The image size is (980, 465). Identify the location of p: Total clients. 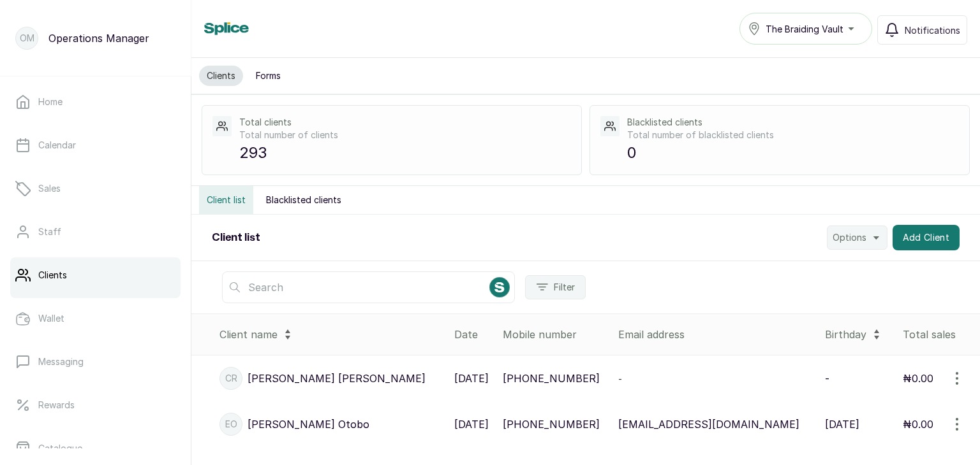
(405, 123).